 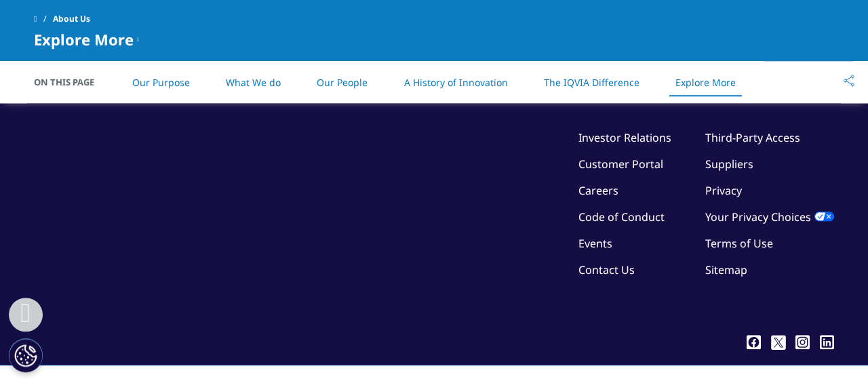 What do you see at coordinates (71, 82) in the screenshot?
I see `span: On This Page` at bounding box center [71, 82].